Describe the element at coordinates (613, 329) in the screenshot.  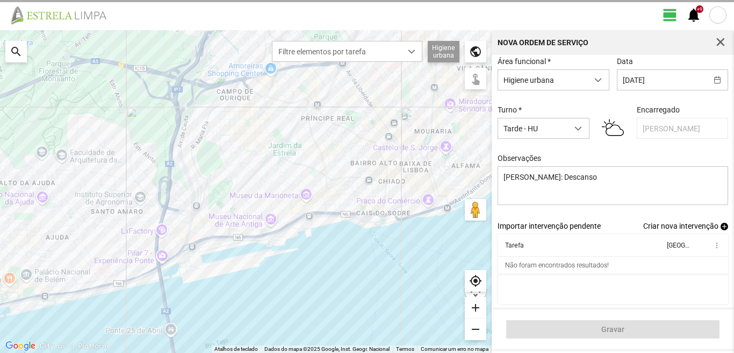
I see `span: Gravar` at that location.